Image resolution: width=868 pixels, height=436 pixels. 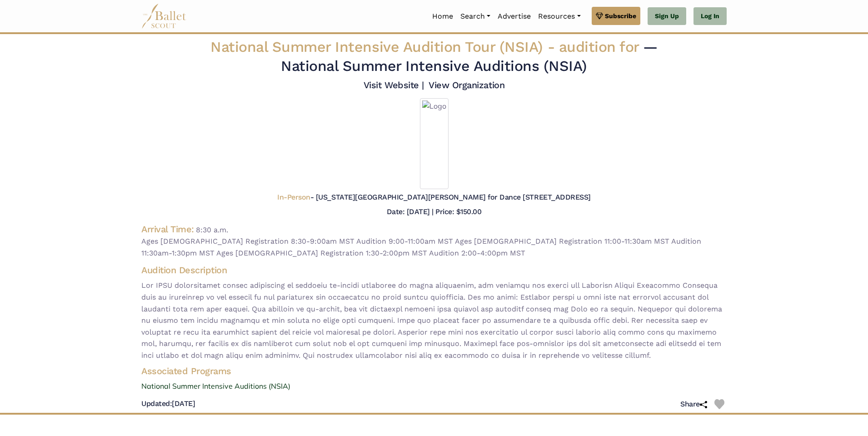 I want to click on h5: Price: $150.00, so click(x=459, y=211).